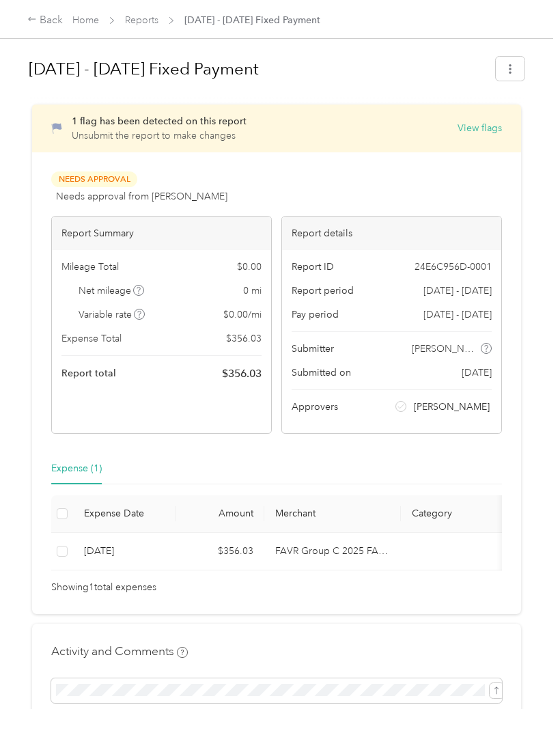  Describe the element at coordinates (453, 267) in the screenshot. I see `span: 24E6C956D-0001` at that location.